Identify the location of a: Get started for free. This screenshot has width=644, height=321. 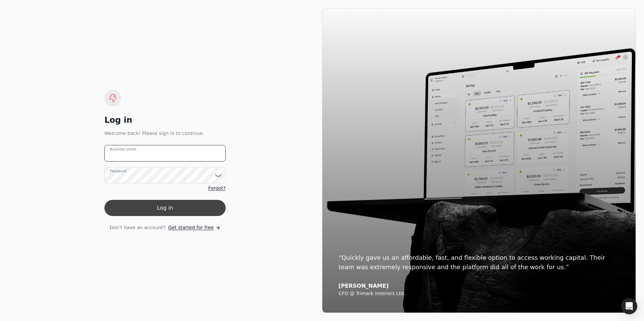
(194, 228).